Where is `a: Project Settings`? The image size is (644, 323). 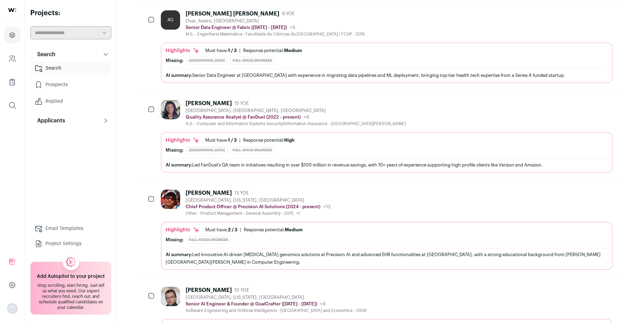 a: Project Settings is located at coordinates (71, 244).